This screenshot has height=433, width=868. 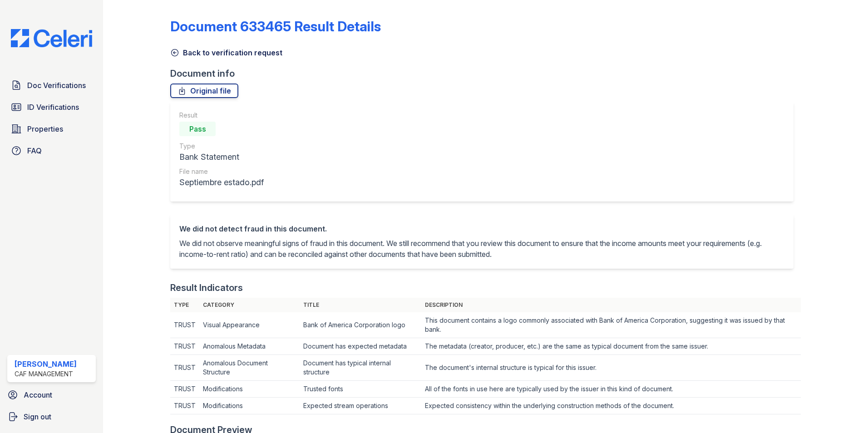 I want to click on a: Back to verification request, so click(x=226, y=53).